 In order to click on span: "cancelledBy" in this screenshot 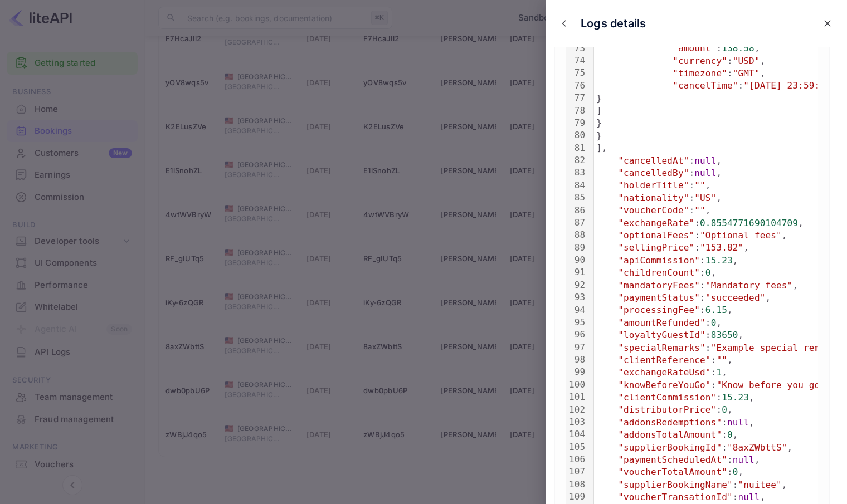, I will do `click(653, 173)`.